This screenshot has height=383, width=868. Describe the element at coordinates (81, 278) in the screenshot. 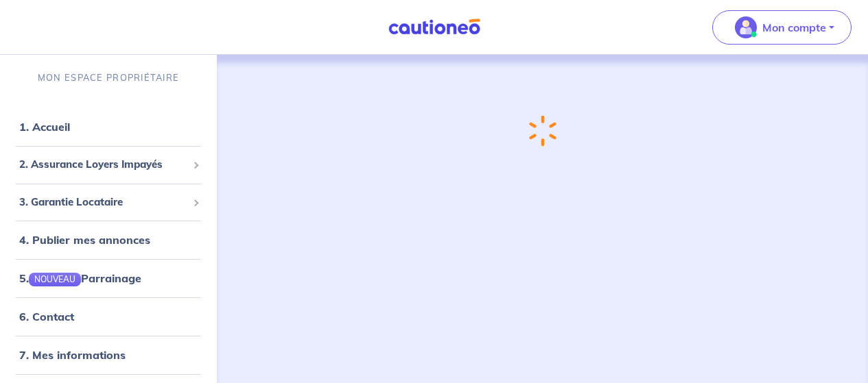

I see `a: 5.NOUVEAUParrainage` at that location.